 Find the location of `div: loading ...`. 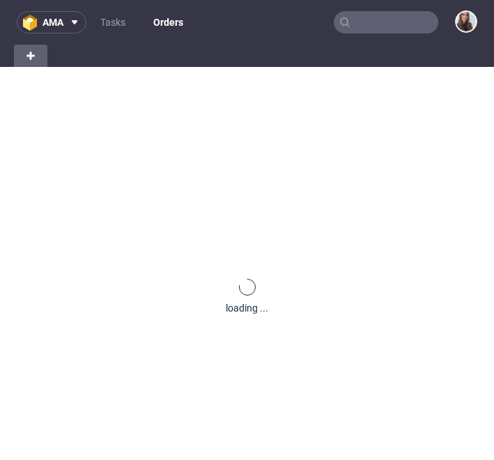

div: loading ... is located at coordinates (247, 308).